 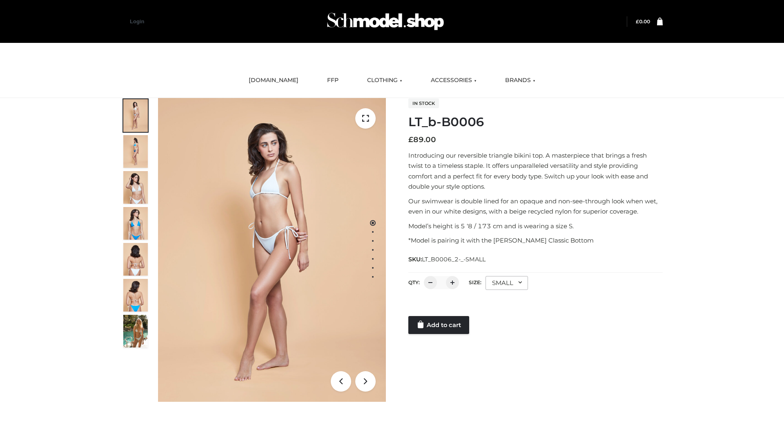 What do you see at coordinates (137, 21) in the screenshot?
I see `a: Login` at bounding box center [137, 21].